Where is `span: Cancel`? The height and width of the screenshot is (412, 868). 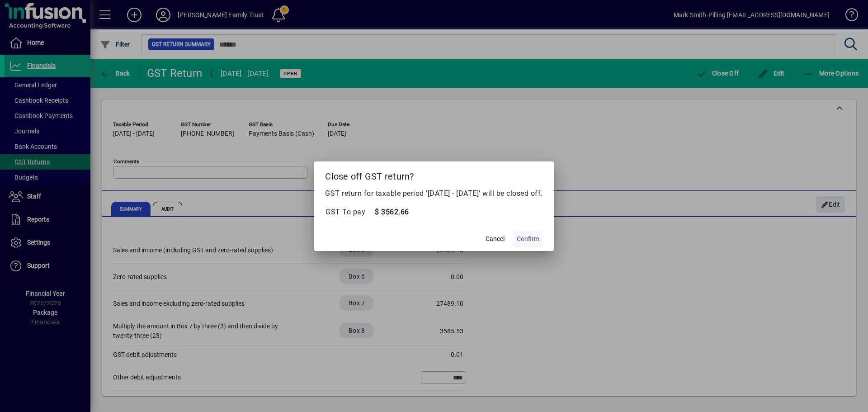 span: Cancel is located at coordinates (495, 239).